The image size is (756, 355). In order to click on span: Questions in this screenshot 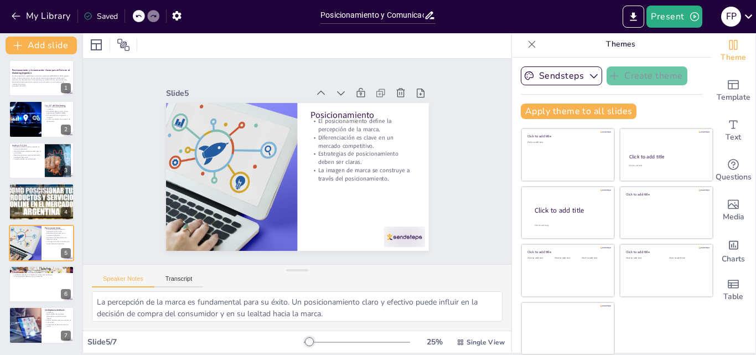, I will do `click(734, 177)`.